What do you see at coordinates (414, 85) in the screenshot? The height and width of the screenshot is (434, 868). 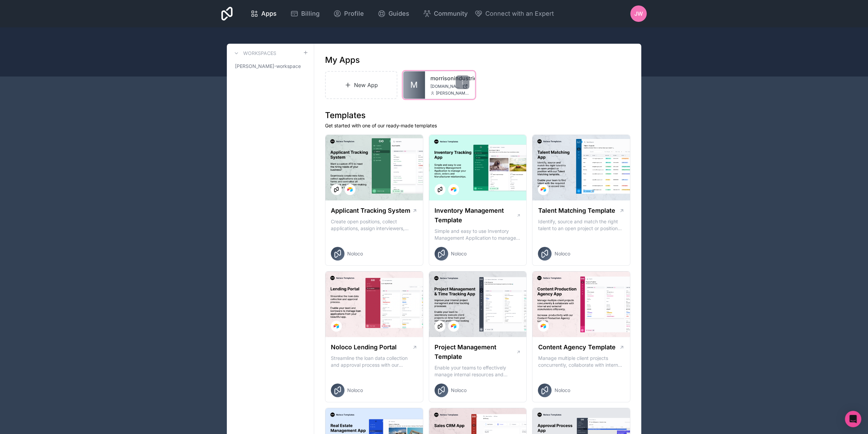 I see `span: M` at bounding box center [414, 85].